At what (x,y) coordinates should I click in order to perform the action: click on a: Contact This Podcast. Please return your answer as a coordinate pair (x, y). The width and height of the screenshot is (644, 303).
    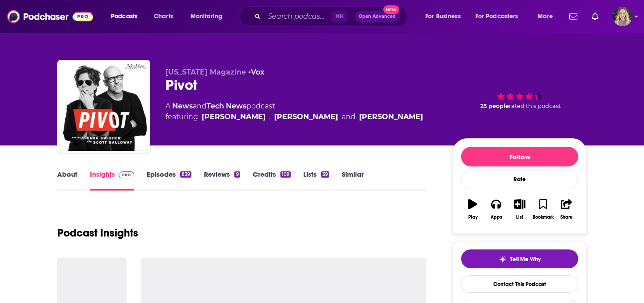
    Looking at the image, I should click on (520, 284).